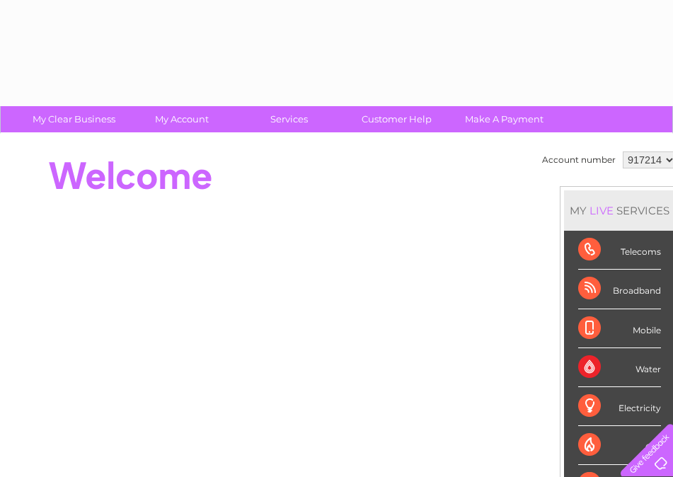 The image size is (673, 477). I want to click on div: Electricity, so click(619, 406).